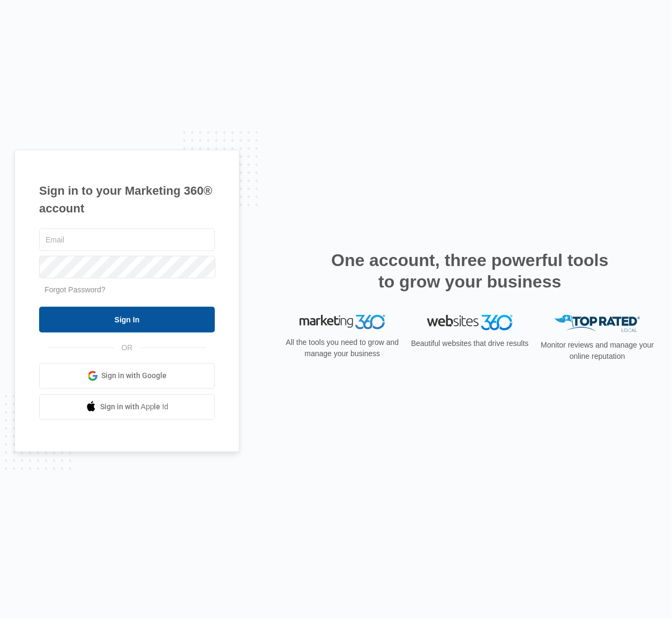 The image size is (672, 619). What do you see at coordinates (342, 348) in the screenshot?
I see `p: All the tools you need to grow and manage your business` at bounding box center [342, 348].